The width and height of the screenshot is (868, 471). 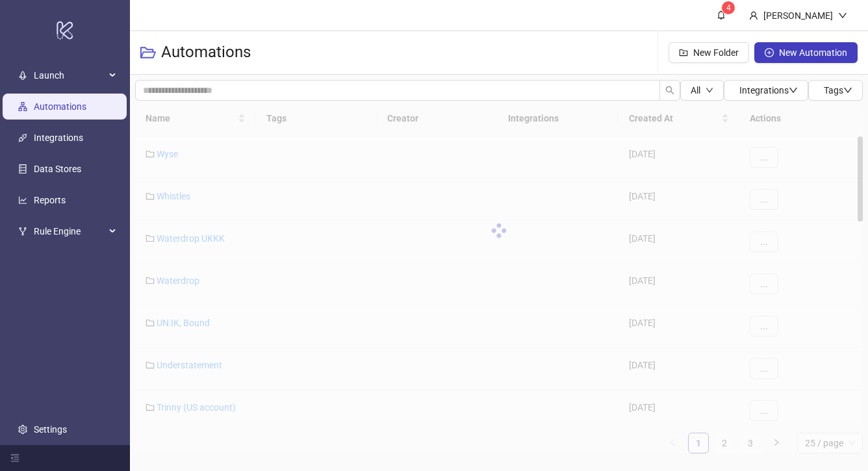 I want to click on a: Data Stores, so click(x=57, y=169).